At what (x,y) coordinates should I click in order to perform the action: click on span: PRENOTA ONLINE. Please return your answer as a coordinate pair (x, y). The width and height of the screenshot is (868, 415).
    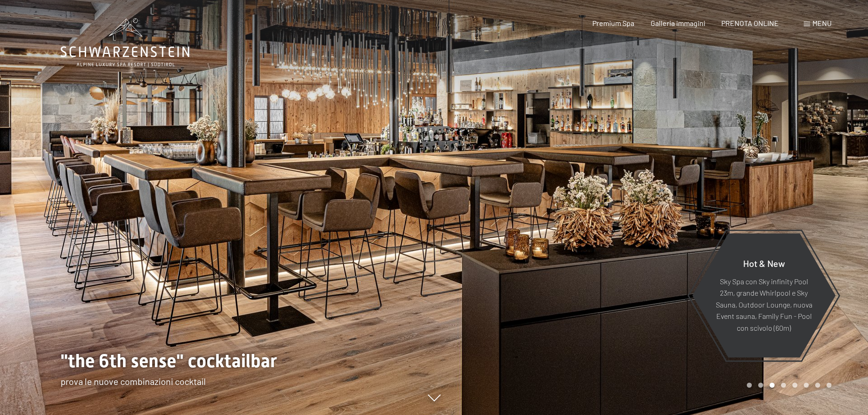
    Looking at the image, I should click on (749, 23).